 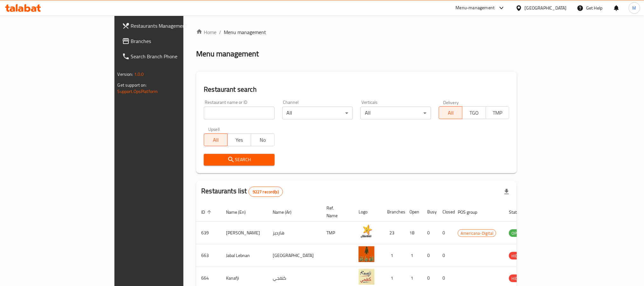 I want to click on span: Branches, so click(x=174, y=41).